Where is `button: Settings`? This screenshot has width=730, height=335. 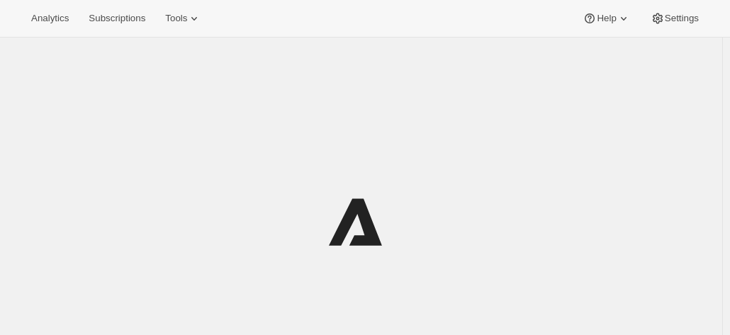
button: Settings is located at coordinates (674, 18).